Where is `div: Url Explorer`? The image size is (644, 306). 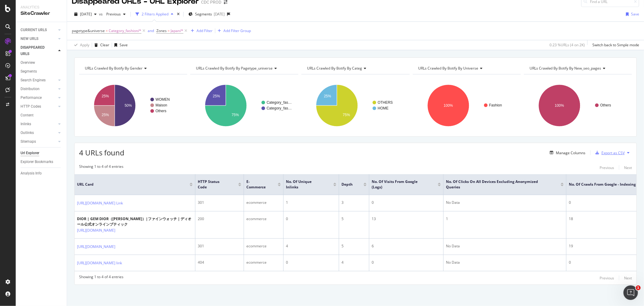 div: Url Explorer is located at coordinates (30, 153).